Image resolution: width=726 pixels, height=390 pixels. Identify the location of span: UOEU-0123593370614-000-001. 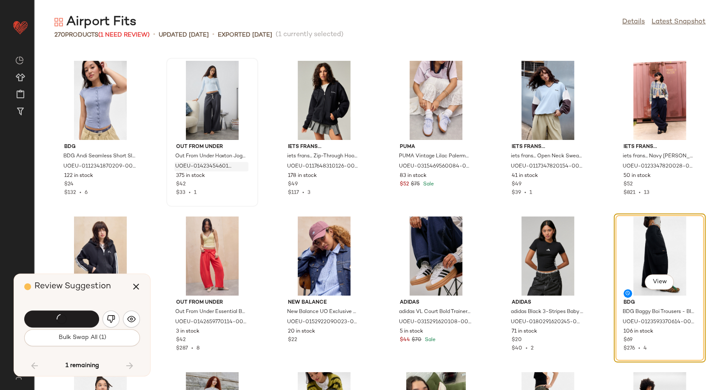
(658, 322).